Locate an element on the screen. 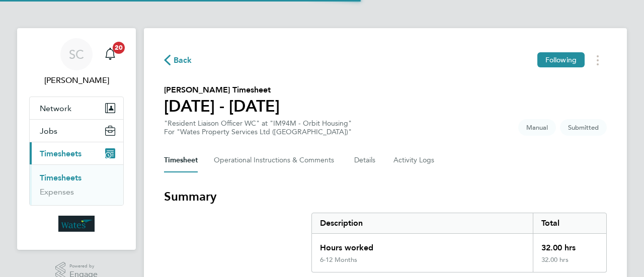 The height and width of the screenshot is (277, 644). span: Jobs is located at coordinates (48, 131).